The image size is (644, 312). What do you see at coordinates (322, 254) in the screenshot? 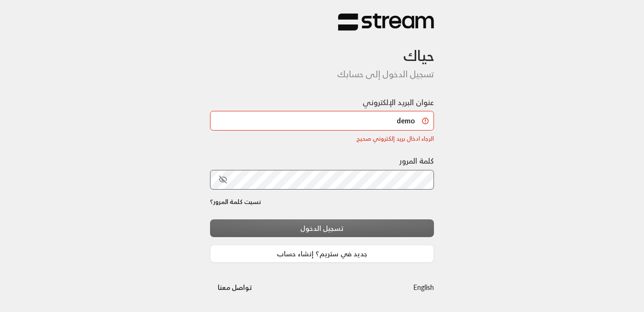
I see `a: جديد في ستريم؟ إنشاء حساب` at bounding box center [322, 254].